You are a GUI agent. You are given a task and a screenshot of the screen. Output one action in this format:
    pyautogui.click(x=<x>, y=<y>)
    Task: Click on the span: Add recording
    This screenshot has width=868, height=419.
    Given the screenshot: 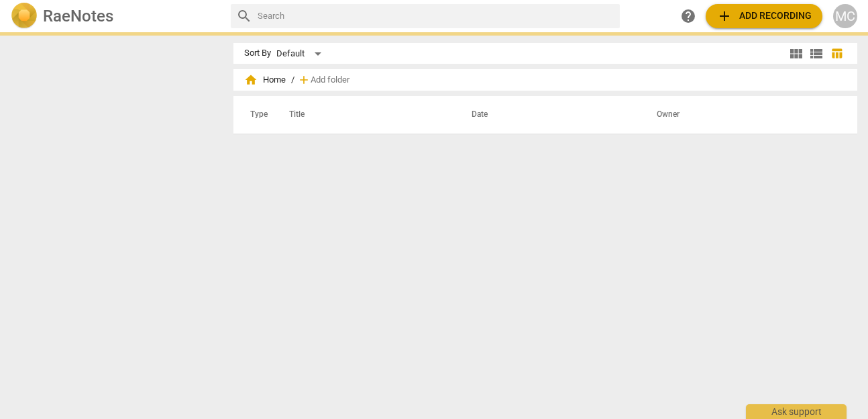 What is the action you would take?
    pyautogui.click(x=764, y=17)
    